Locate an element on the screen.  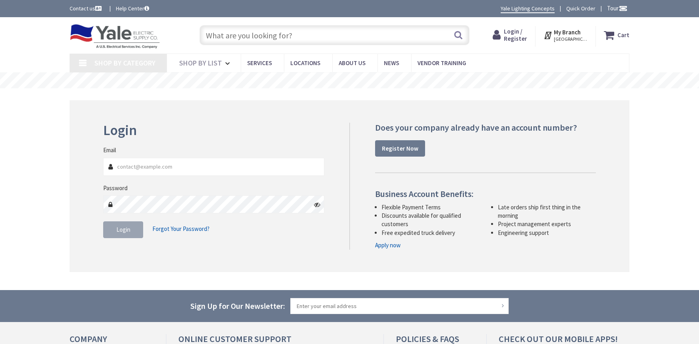
button: Login is located at coordinates (123, 230).